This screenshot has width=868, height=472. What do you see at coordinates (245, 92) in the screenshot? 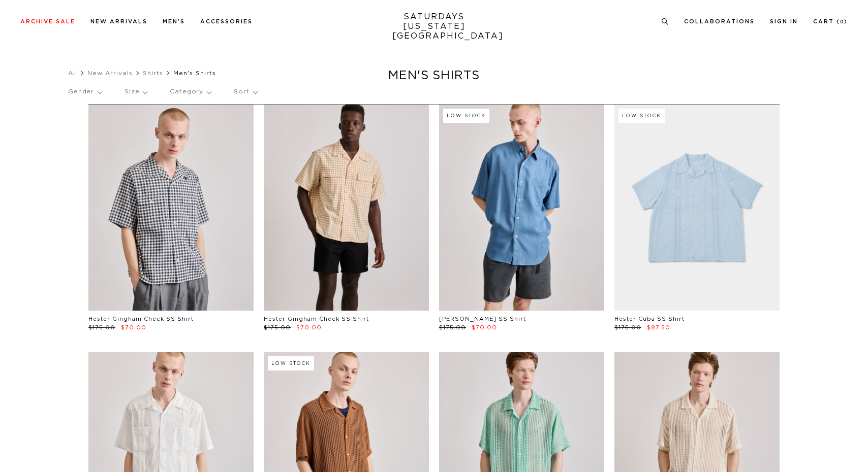
I see `p: Sort` at bounding box center [245, 92].